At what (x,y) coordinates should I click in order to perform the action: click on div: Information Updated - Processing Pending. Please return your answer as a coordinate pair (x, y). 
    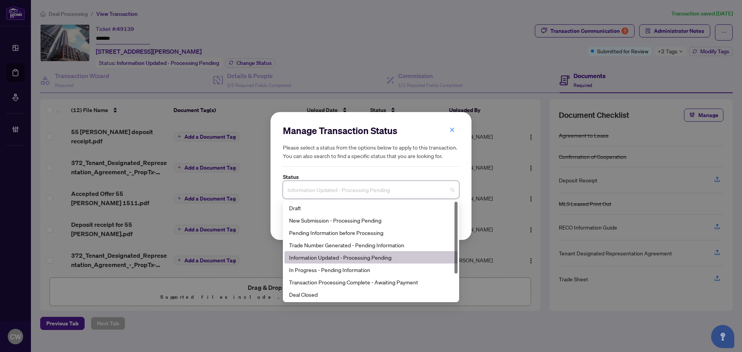
    Looking at the image, I should click on (371, 257).